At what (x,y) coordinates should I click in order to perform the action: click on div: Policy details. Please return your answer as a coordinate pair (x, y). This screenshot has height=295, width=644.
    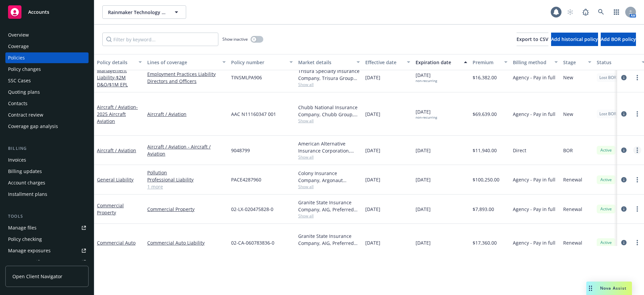
    Looking at the image, I should click on (116, 62).